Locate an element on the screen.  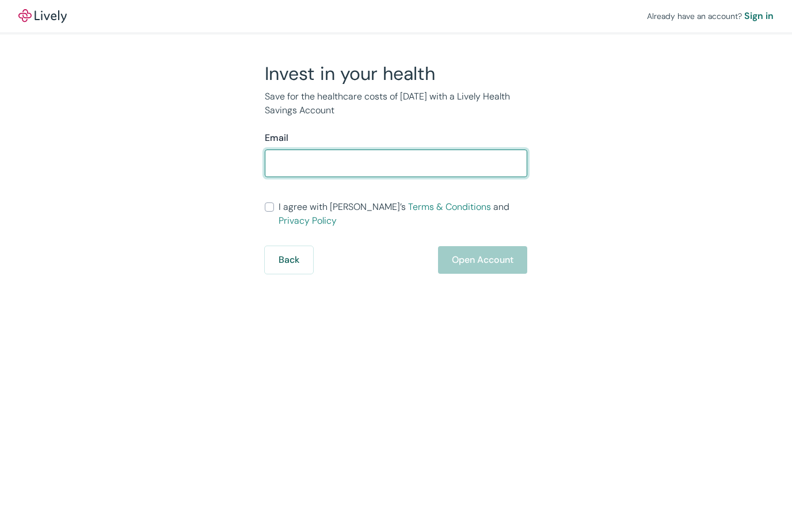
h2: Invest in your health is located at coordinates (396, 74).